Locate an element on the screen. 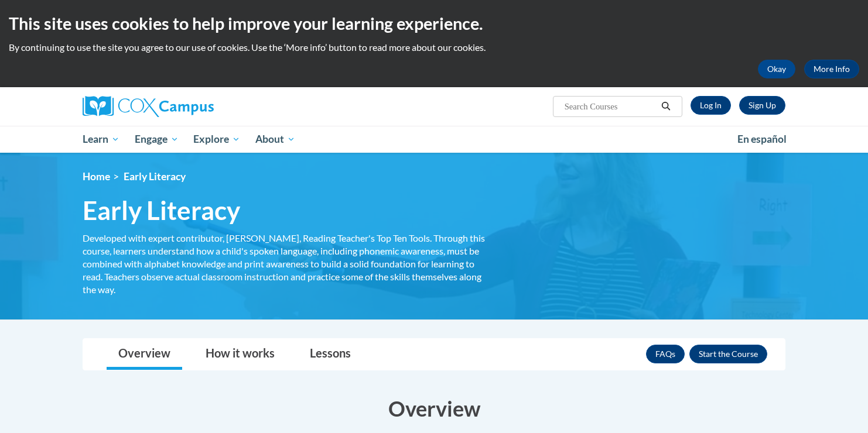 This screenshot has width=868, height=433. button: Enroll is located at coordinates (728, 354).